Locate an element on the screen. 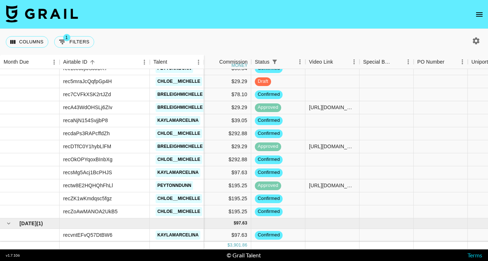 The image size is (488, 261). button: open drawer is located at coordinates (479, 14).